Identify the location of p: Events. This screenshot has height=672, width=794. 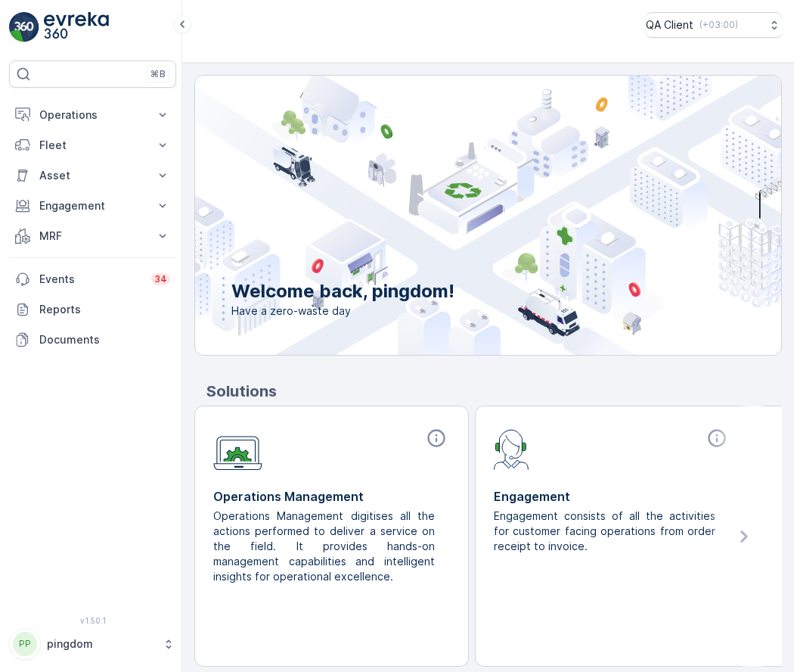
(91, 279).